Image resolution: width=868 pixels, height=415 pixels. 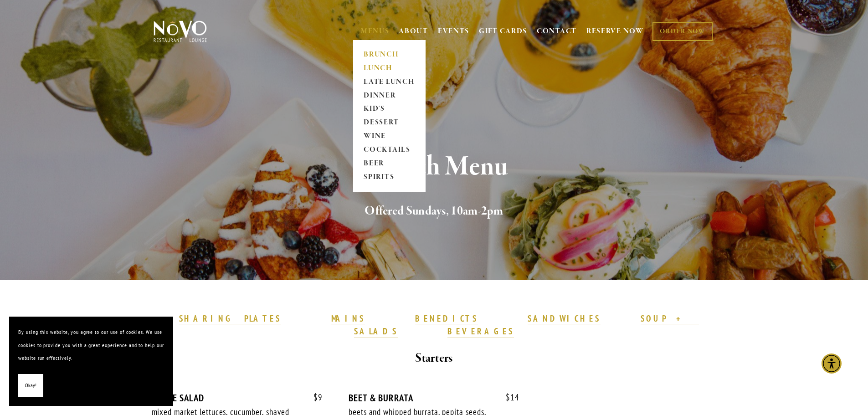 What do you see at coordinates (237, 397) in the screenshot?
I see `div: HOUSE SALAD` at bounding box center [237, 397].